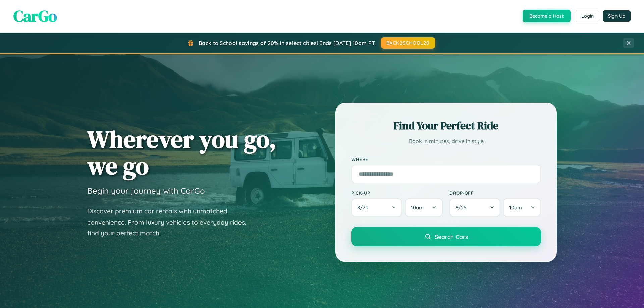  What do you see at coordinates (446, 126) in the screenshot?
I see `h2: Find Your Perfect Ride` at bounding box center [446, 126].